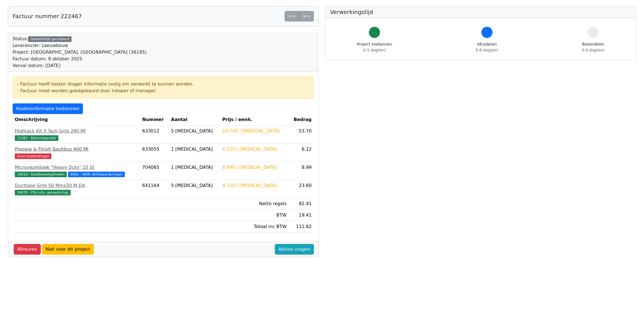  Describe the element at coordinates (301, 134) in the screenshot. I see `td: 53.70` at that location.